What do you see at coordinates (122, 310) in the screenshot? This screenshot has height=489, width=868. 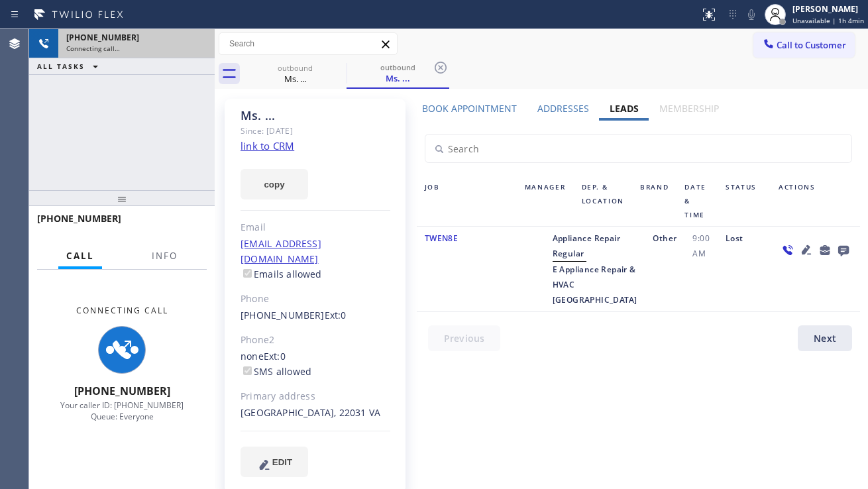 I see `span: Connecting Call` at bounding box center [122, 310].